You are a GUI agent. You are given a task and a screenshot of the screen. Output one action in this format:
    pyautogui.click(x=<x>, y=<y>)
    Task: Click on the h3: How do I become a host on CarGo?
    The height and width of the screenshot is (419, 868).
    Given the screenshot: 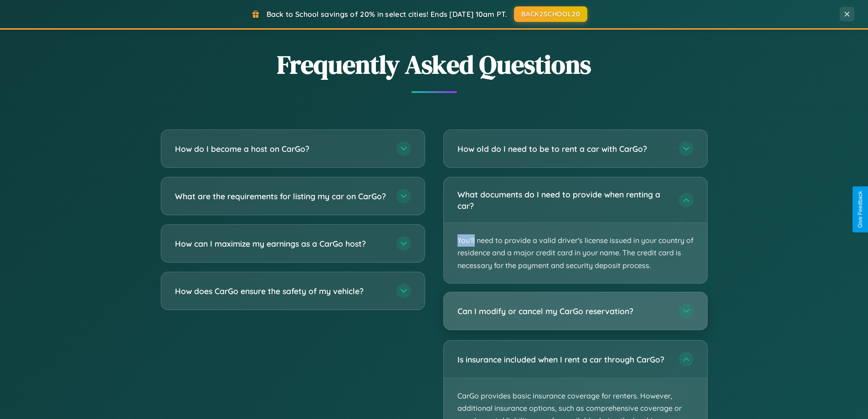 What is the action you would take?
    pyautogui.click(x=282, y=148)
    